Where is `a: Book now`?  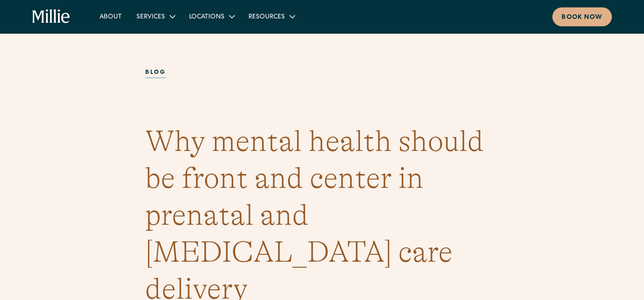 a: Book now is located at coordinates (582, 17).